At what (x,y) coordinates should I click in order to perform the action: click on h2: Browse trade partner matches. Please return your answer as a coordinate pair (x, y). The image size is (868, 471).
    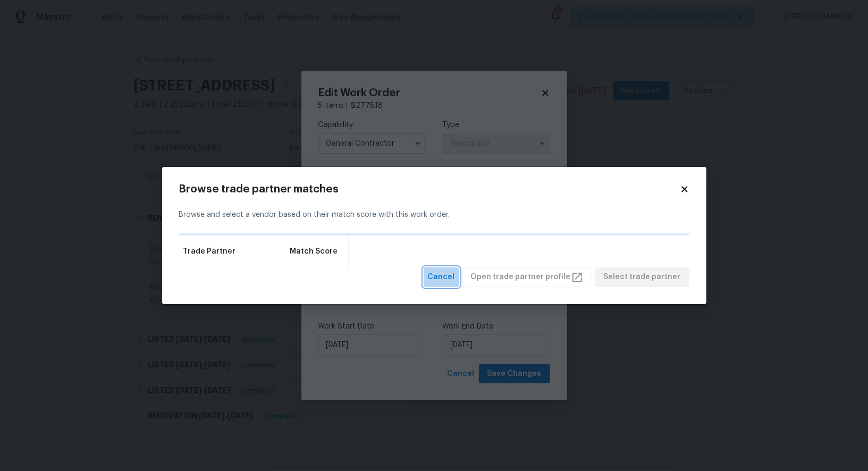
    Looking at the image, I should click on (430, 189).